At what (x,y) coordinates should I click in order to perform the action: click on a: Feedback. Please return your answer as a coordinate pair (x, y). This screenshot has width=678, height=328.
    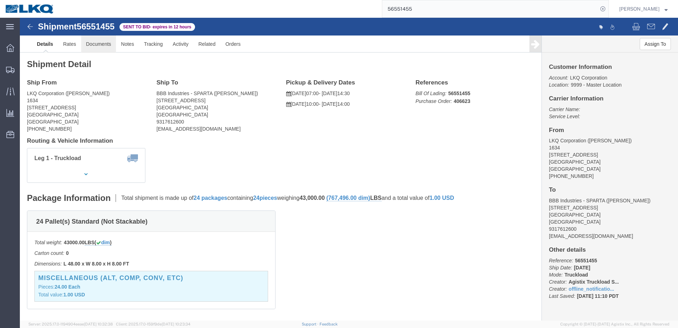
    Looking at the image, I should click on (329, 324).